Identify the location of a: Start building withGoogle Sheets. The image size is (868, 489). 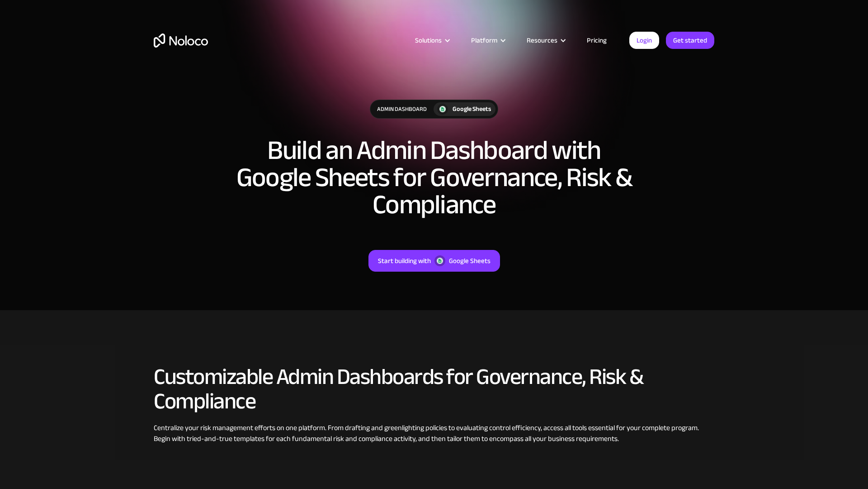
(434, 261).